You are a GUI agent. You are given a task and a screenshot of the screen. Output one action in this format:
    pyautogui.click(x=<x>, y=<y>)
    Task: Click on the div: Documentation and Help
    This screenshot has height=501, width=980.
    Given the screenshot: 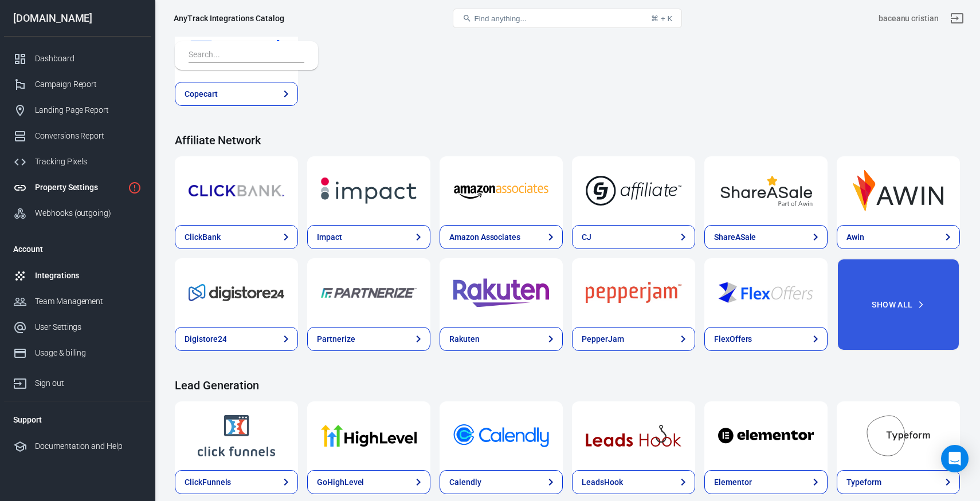 What is the action you would take?
    pyautogui.click(x=88, y=446)
    